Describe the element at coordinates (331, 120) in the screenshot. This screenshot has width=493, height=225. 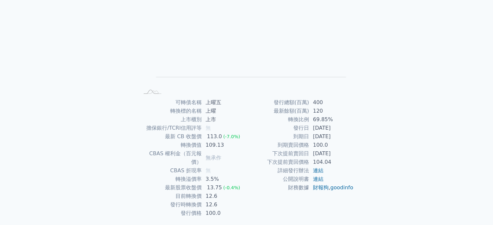
I see `td: 69.85%` at that location.